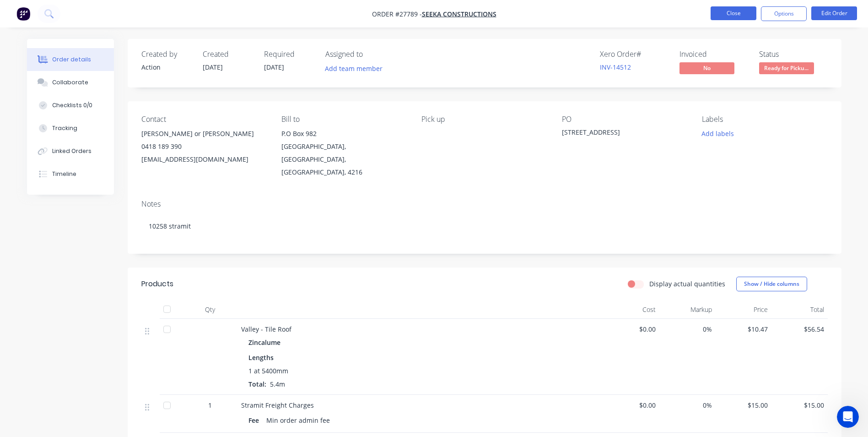  What do you see at coordinates (210, 309) in the screenshot?
I see `div: Qty` at bounding box center [210, 309].